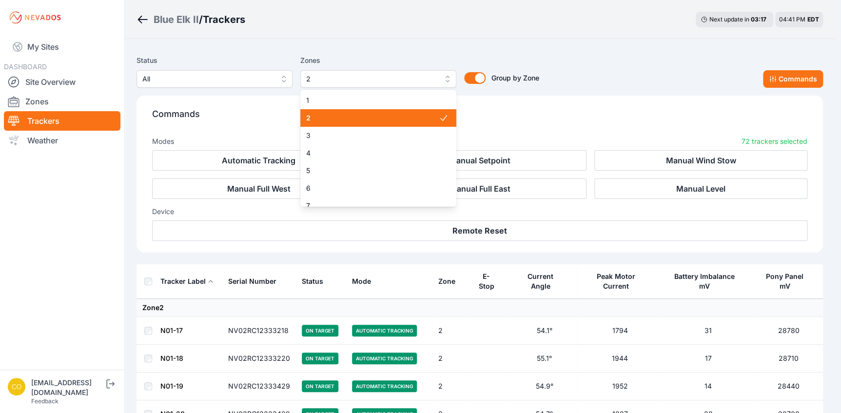  I want to click on button: 2, so click(378, 79).